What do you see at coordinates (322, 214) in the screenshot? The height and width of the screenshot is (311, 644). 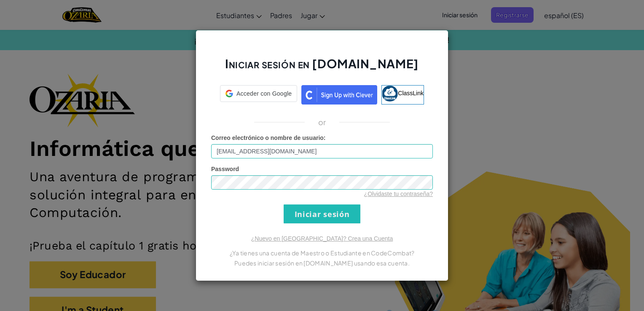 I see `input: Iniciar sesión` at bounding box center [322, 214].